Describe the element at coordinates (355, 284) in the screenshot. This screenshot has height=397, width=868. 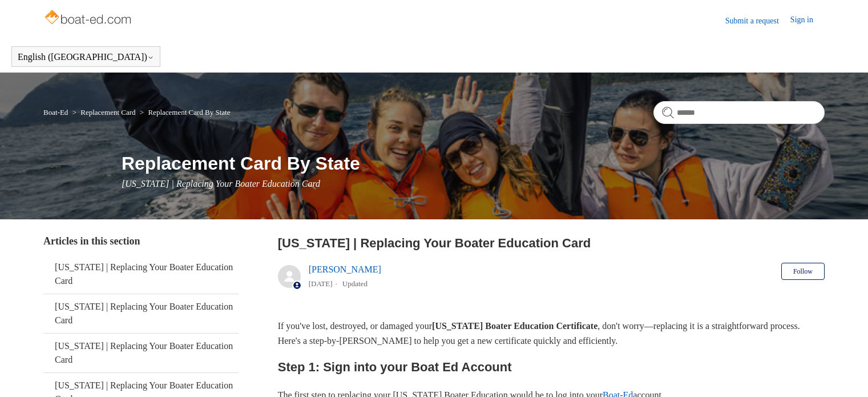
I see `li: Updated` at that location.